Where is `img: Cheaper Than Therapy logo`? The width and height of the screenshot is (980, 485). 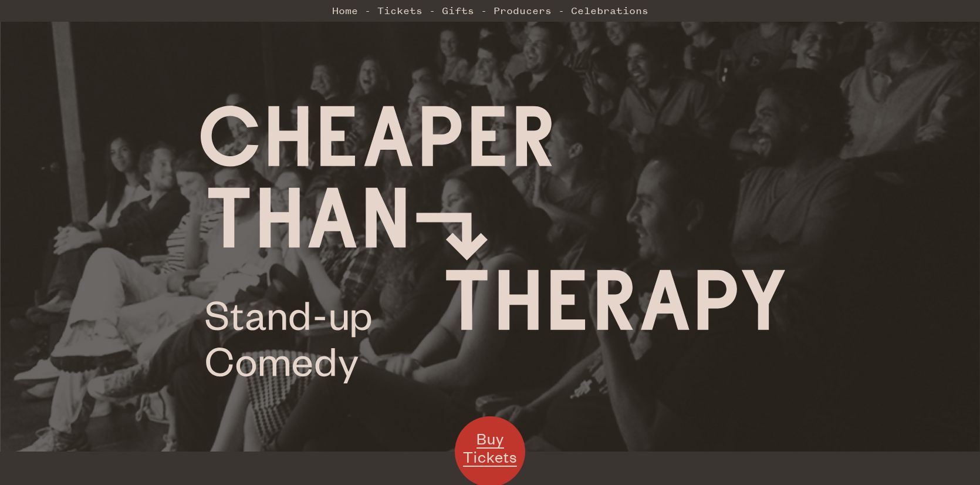
img: Cheaper Than Therapy logo is located at coordinates (493, 244).